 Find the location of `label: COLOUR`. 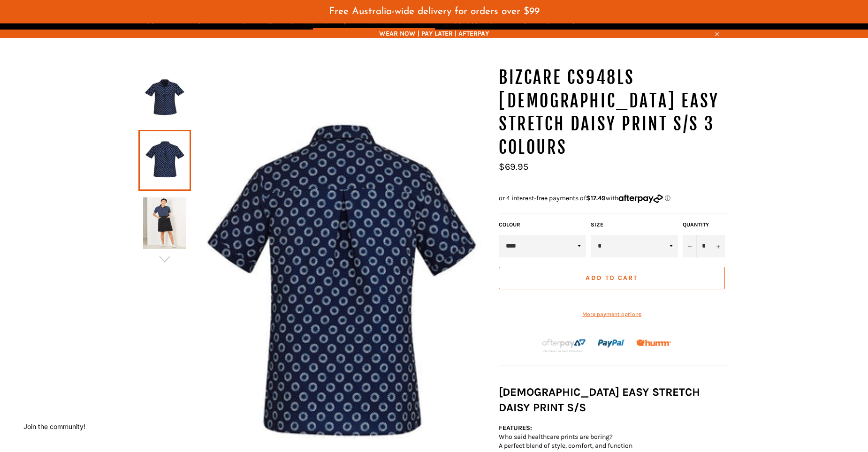

label: COLOUR is located at coordinates (542, 225).